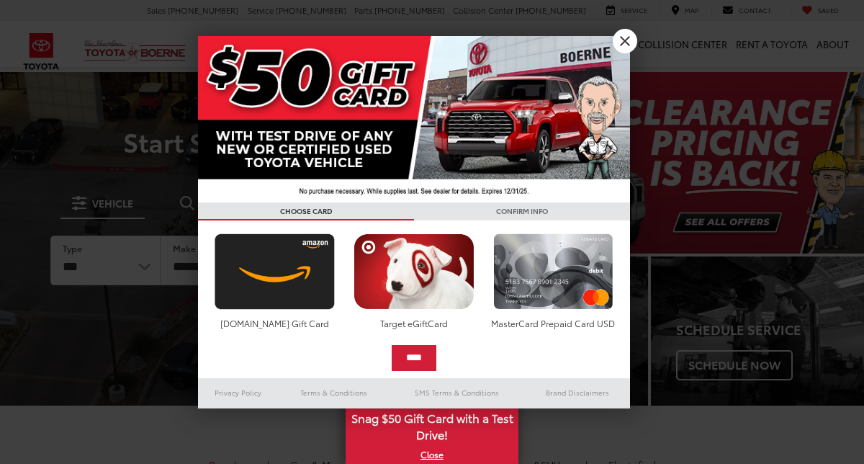  Describe the element at coordinates (414, 119) in the screenshot. I see `img: 42635_top_851395.jpg` at that location.